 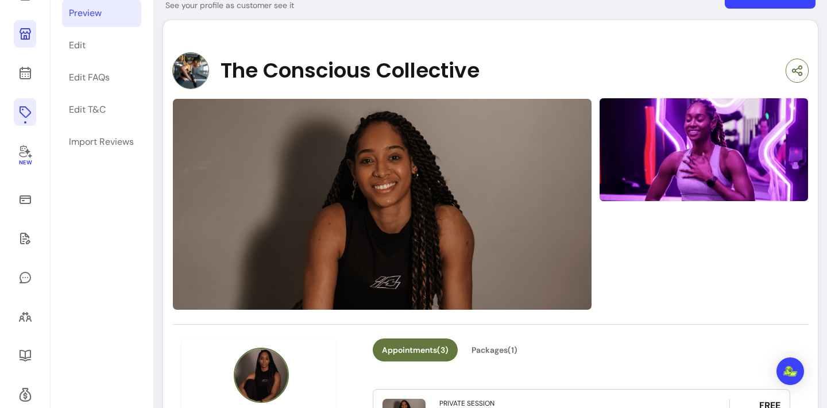 What do you see at coordinates (467, 403) in the screenshot?
I see `div: Private Session` at bounding box center [467, 403].